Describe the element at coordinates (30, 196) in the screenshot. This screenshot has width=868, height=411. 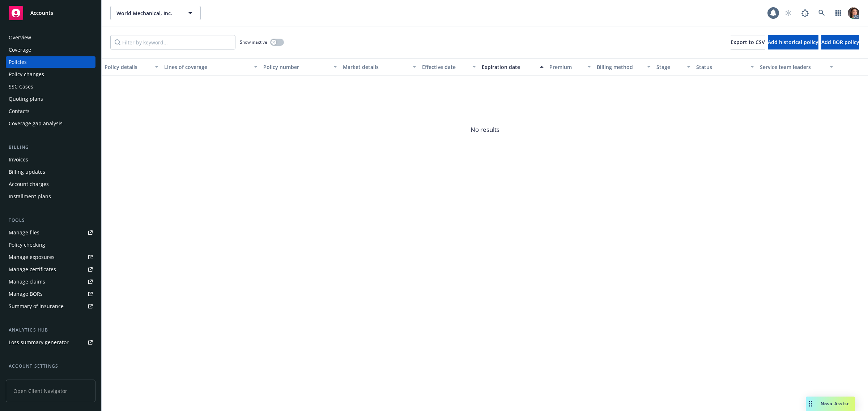
I see `div: Installment plans` at that location.